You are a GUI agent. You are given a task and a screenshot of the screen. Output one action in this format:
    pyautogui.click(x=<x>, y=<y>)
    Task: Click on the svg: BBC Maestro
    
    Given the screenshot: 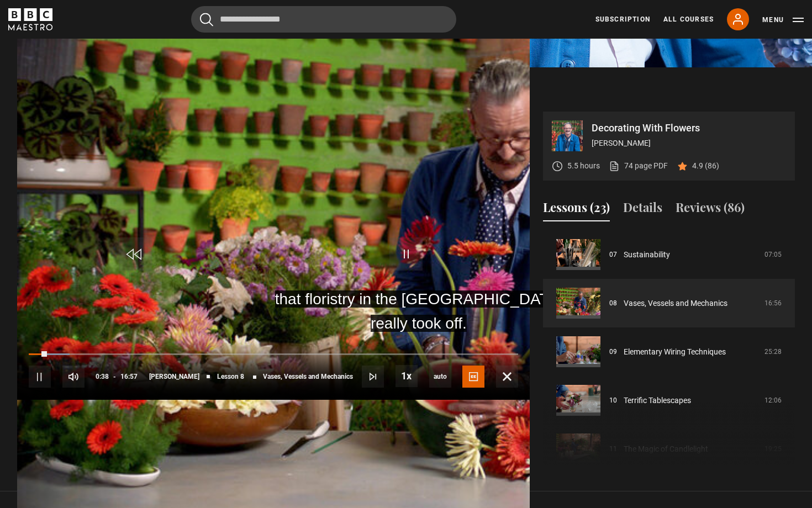 What is the action you would take?
    pyautogui.click(x=31, y=19)
    